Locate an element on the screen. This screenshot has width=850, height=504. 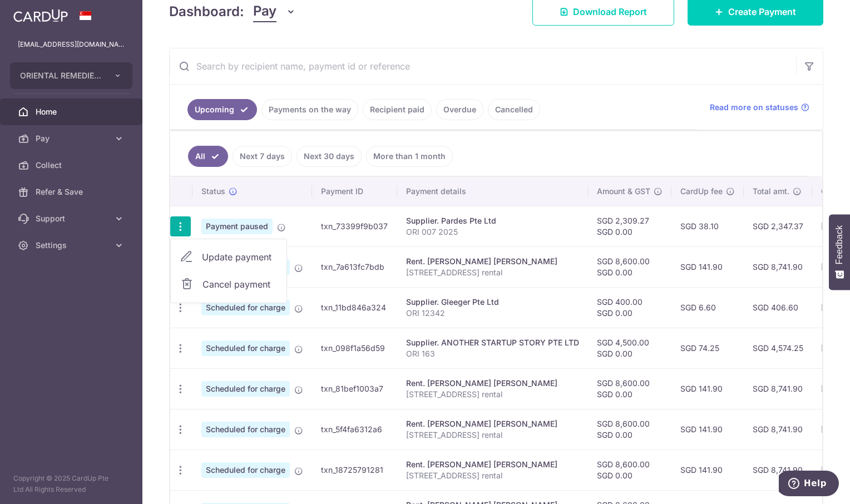
span: Total amt. is located at coordinates (771, 191).